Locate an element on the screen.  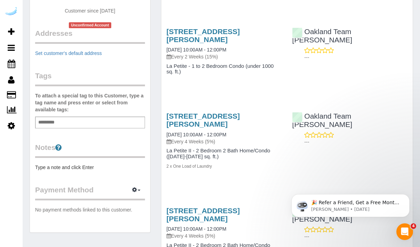
a: Set customer's default address is located at coordinates (68, 53).